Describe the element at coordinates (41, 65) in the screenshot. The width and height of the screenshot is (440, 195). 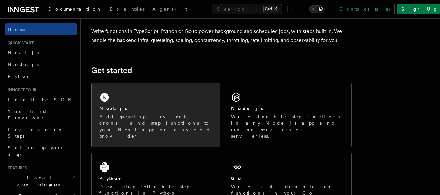
I see `a: Node.js` at that location.